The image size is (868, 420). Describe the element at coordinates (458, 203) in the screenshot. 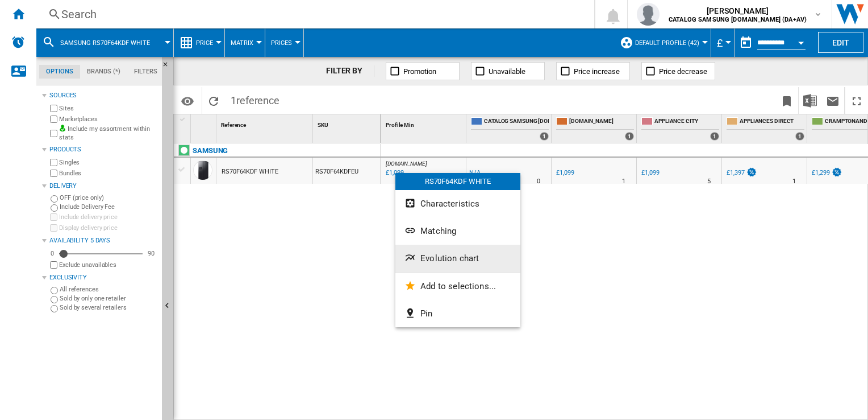

I see `button: Characteristics` at that location.